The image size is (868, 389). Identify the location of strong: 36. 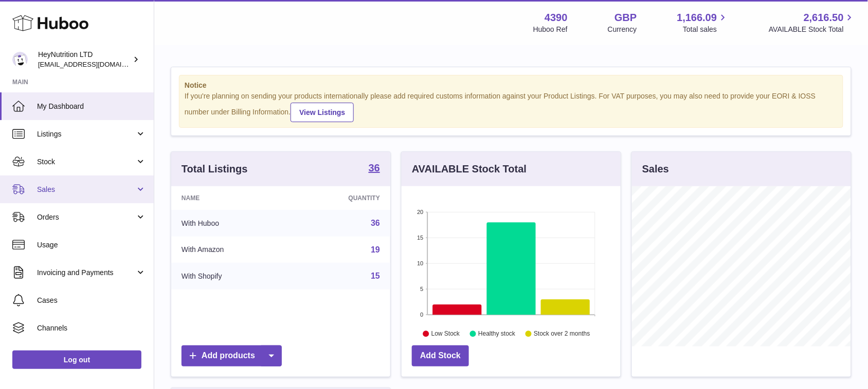
(375, 168).